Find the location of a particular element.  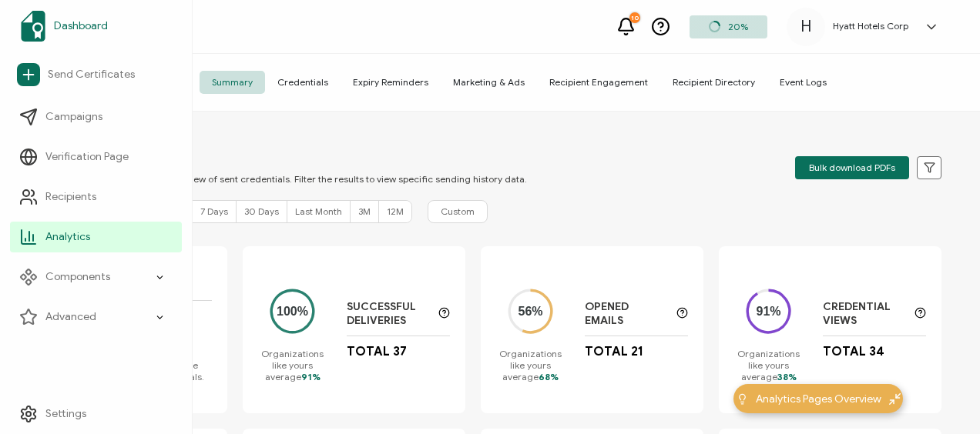

span: 20% is located at coordinates (738, 26).